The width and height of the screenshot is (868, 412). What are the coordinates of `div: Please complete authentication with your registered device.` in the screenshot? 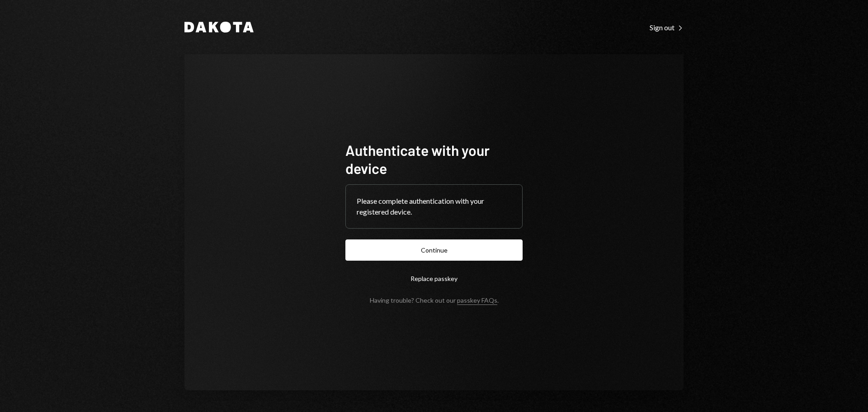 It's located at (434, 207).